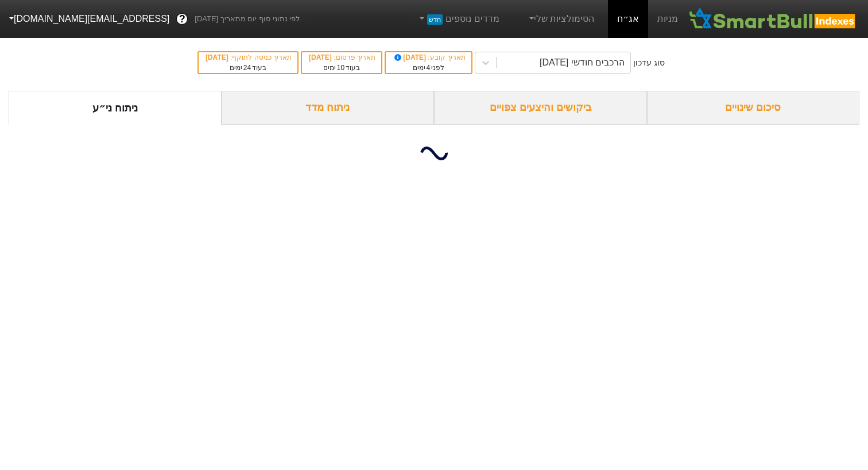  What do you see at coordinates (541, 108) in the screenshot?
I see `div: ביקושים והיצעים צפויים` at bounding box center [541, 108].